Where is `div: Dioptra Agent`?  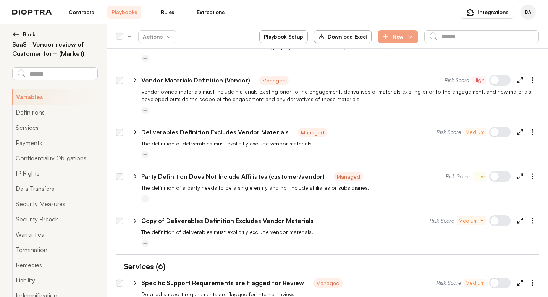 div: Dioptra Agent is located at coordinates (528, 12).